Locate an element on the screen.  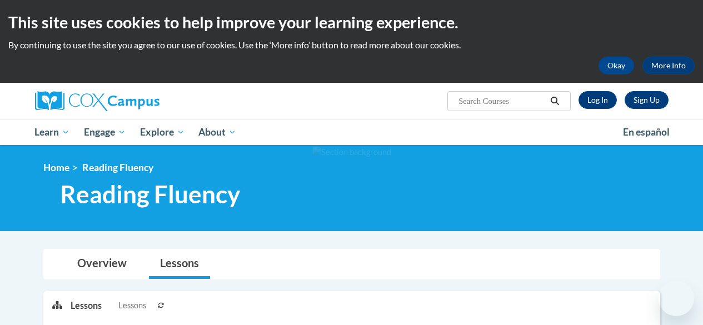
span: Explore is located at coordinates (162, 132).